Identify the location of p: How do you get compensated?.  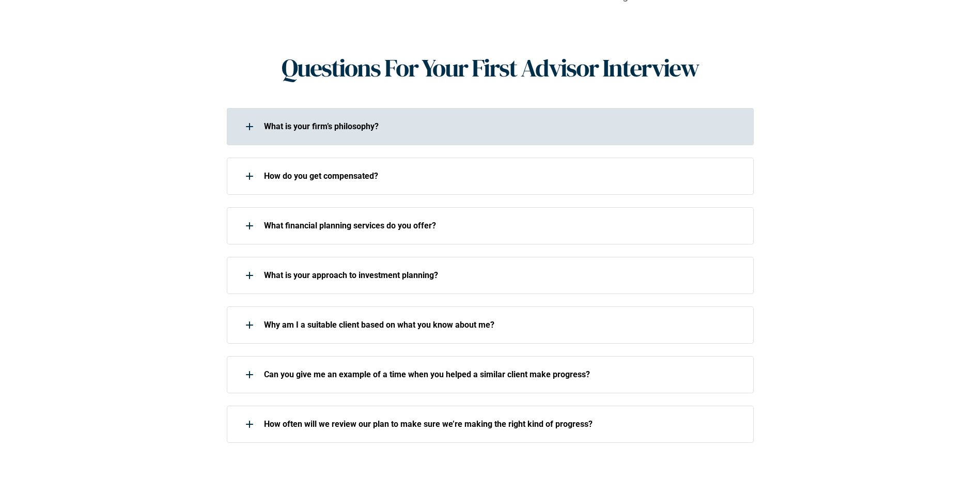
(502, 176).